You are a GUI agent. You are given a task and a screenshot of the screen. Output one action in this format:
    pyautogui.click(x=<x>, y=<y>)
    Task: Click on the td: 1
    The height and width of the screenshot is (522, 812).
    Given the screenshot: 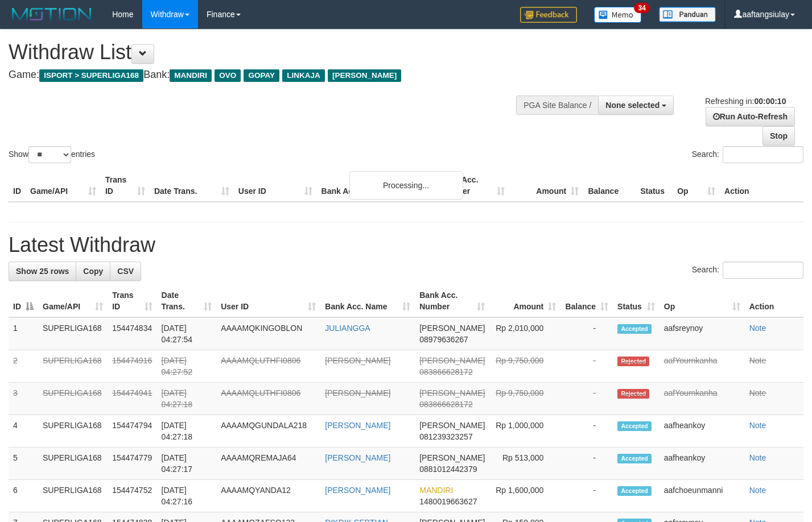 What is the action you would take?
    pyautogui.click(x=23, y=334)
    